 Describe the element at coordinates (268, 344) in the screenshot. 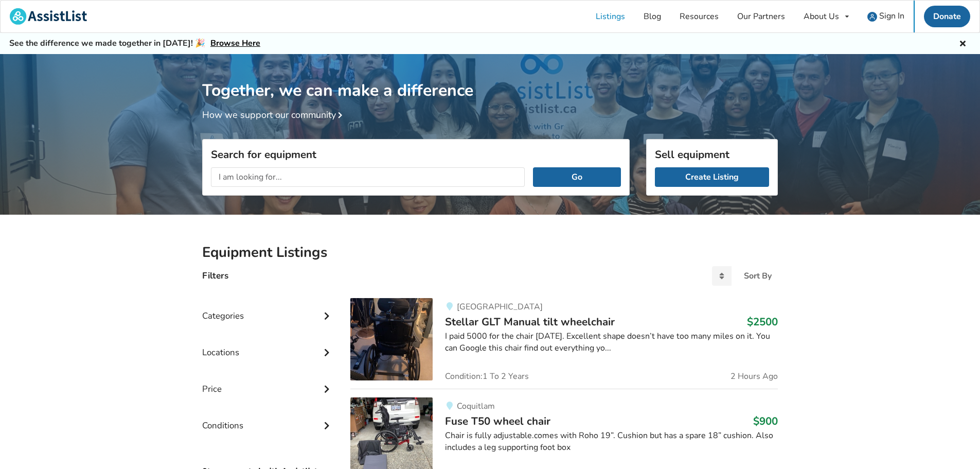

I see `div: Locations` at that location.